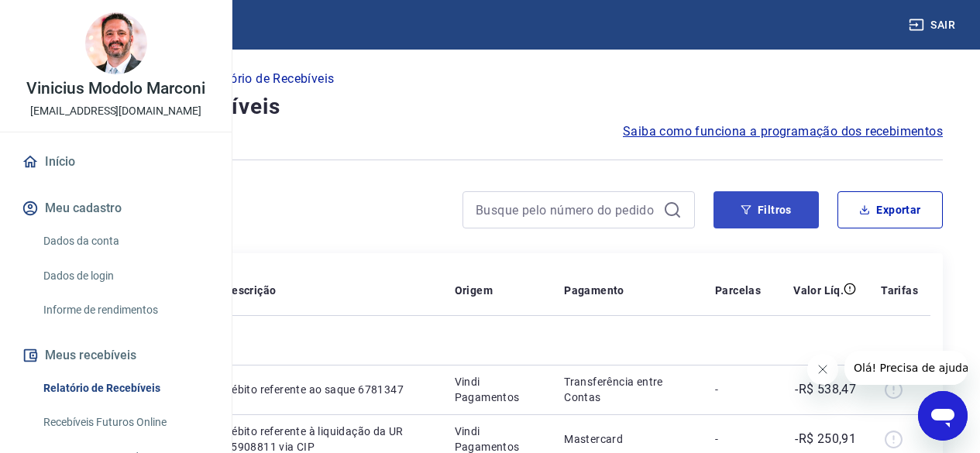  Describe the element at coordinates (825, 390) in the screenshot. I see `p: -R$ 538,47` at that location.